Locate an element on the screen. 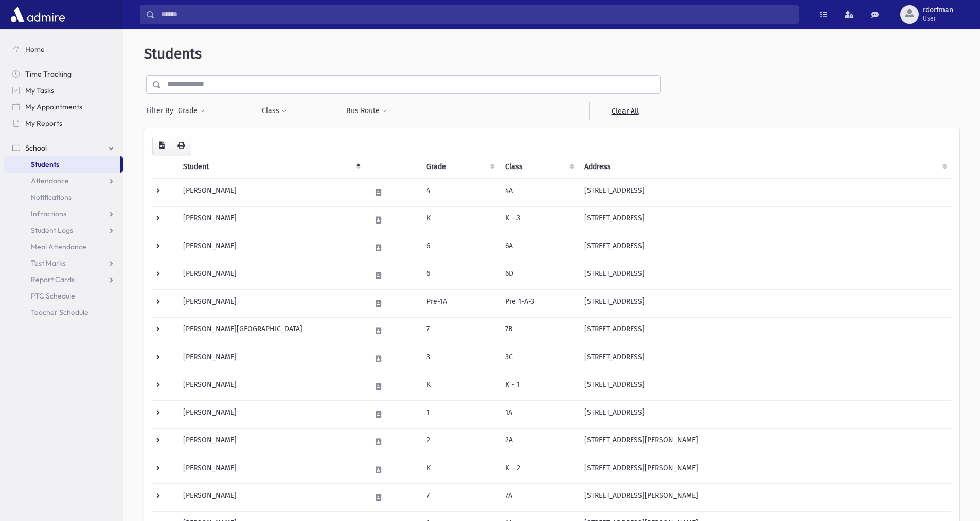 This screenshot has width=980, height=521. a: Infractions is located at coordinates (63, 214).